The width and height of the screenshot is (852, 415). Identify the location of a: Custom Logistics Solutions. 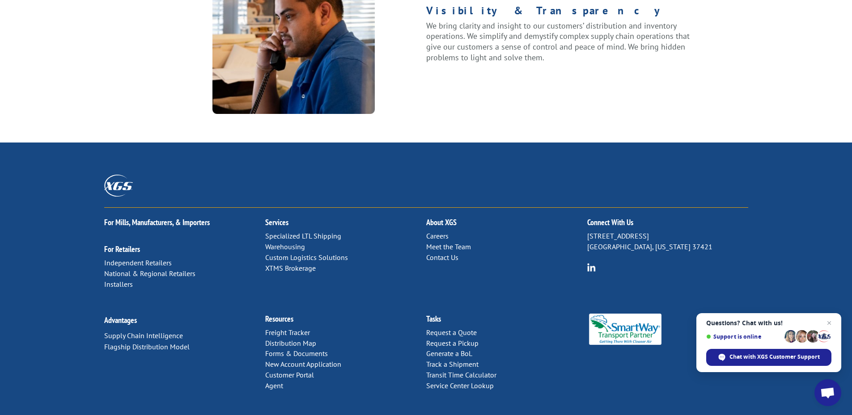
(306, 258).